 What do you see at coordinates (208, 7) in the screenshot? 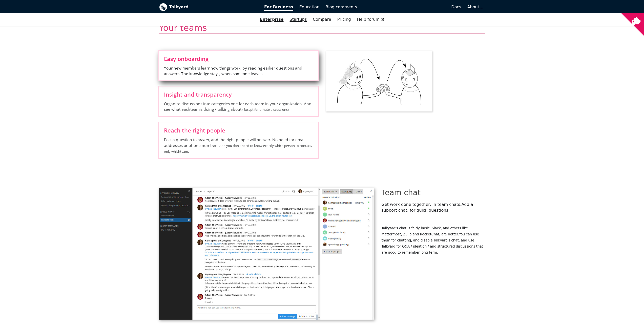
I see `a: Talkyard logoTalkyard` at bounding box center [208, 7].